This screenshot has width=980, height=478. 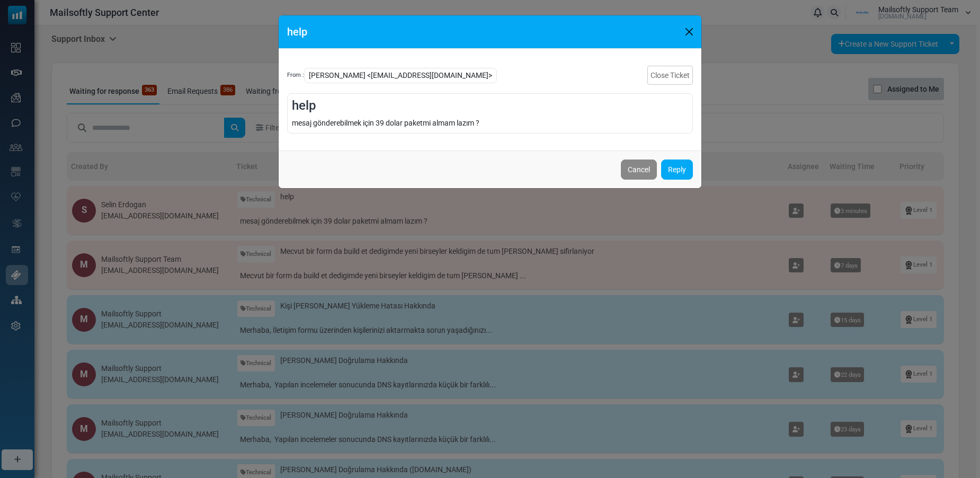 What do you see at coordinates (677, 169) in the screenshot?
I see `a: Reply` at bounding box center [677, 169].